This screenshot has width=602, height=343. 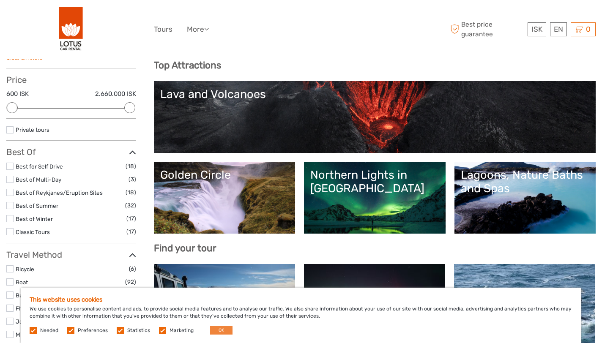 I want to click on a: Classic Tours, so click(x=33, y=232).